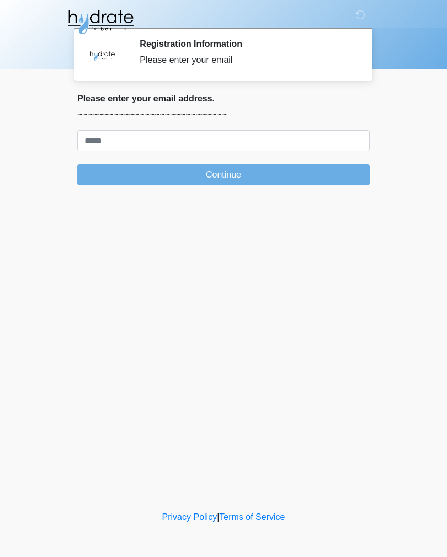 This screenshot has height=557, width=447. Describe the element at coordinates (223, 98) in the screenshot. I see `h2: Please enter your email address.` at that location.